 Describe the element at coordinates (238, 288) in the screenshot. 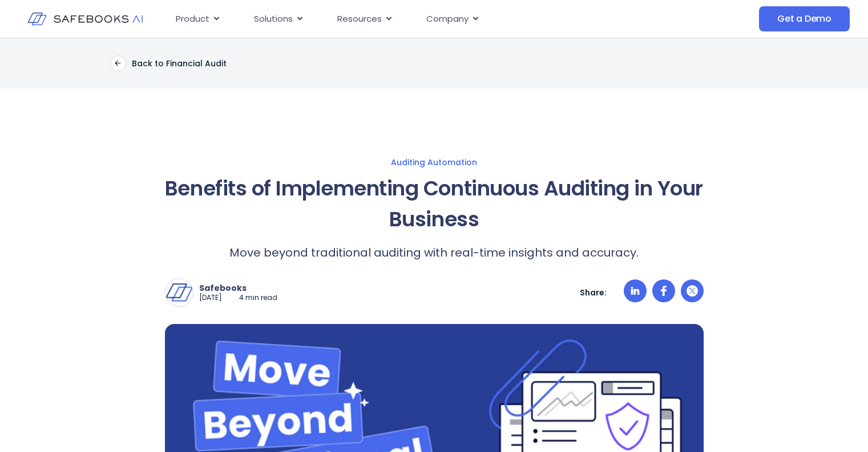

I see `p: Safebooks` at that location.